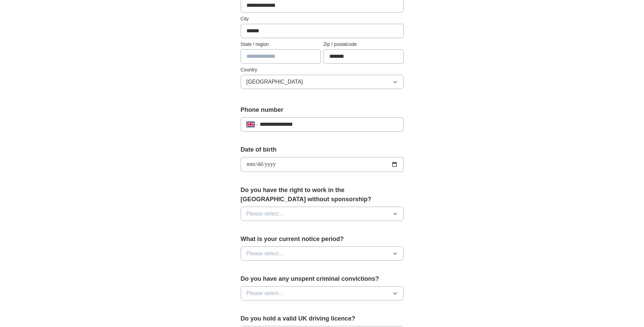 The height and width of the screenshot is (327, 644). I want to click on label: Do you have any unspent criminal convictions?, so click(322, 279).